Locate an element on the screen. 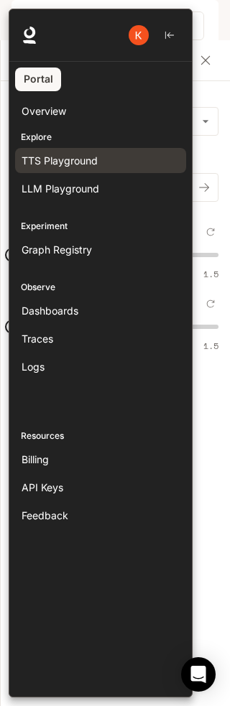  span: Graph Registry is located at coordinates (57, 249).